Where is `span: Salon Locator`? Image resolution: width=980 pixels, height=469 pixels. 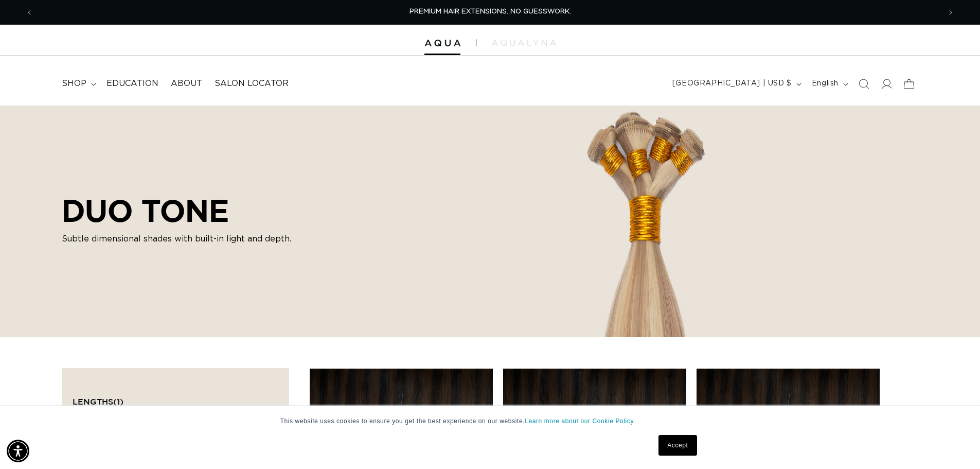
span: Salon Locator is located at coordinates (251, 83).